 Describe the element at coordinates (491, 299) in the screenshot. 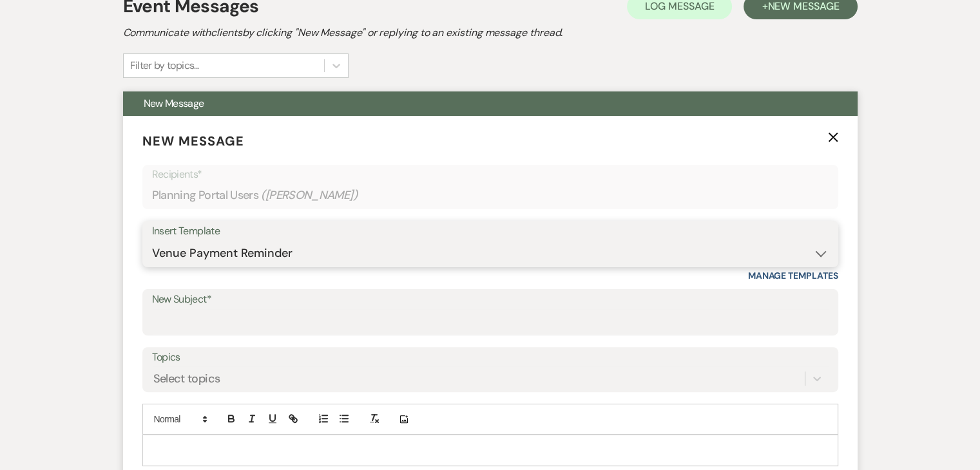

I see `label: New Subject*` at that location.